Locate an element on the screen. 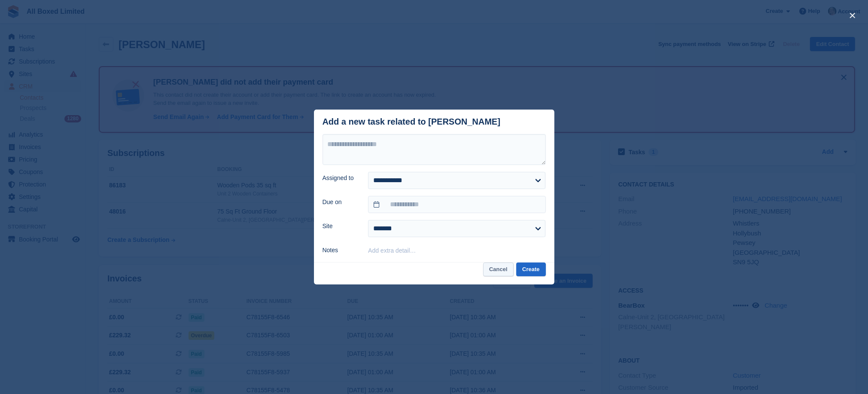 The width and height of the screenshot is (868, 394). button: Create is located at coordinates (531, 269).